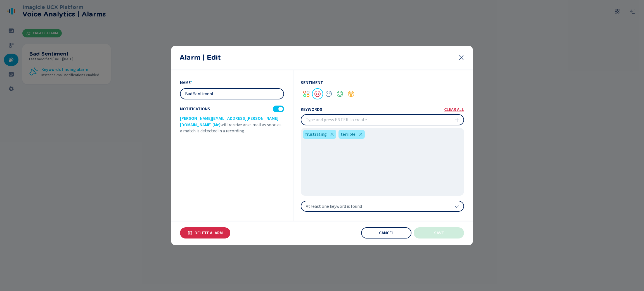  What do you see at coordinates (319, 135) in the screenshot?
I see `div: frustrating` at bounding box center [319, 135].